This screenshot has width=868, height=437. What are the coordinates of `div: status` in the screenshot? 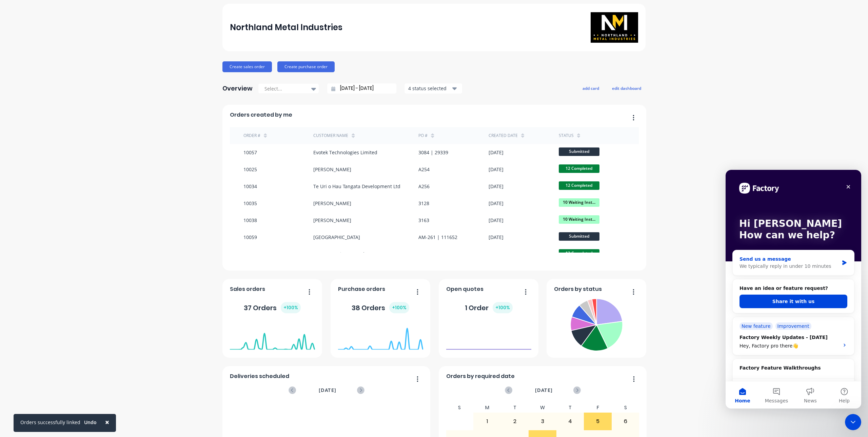 It's located at (566, 135).